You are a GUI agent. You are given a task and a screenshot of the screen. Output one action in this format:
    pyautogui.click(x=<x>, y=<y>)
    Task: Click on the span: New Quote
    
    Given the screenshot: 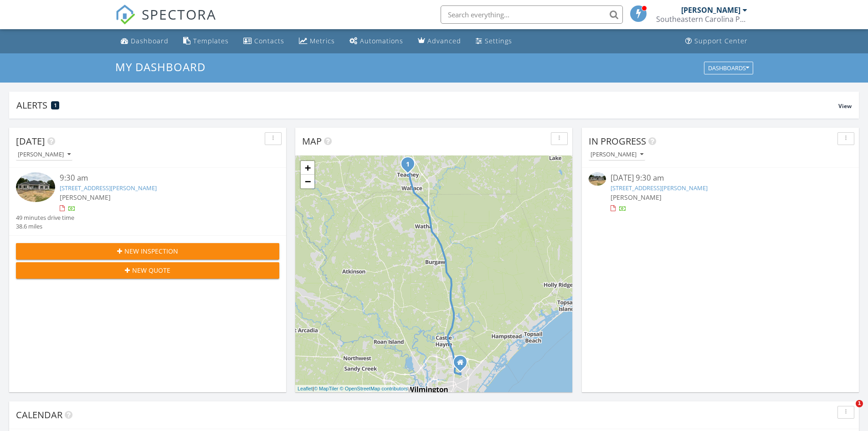 What is the action you would take?
    pyautogui.click(x=151, y=270)
    